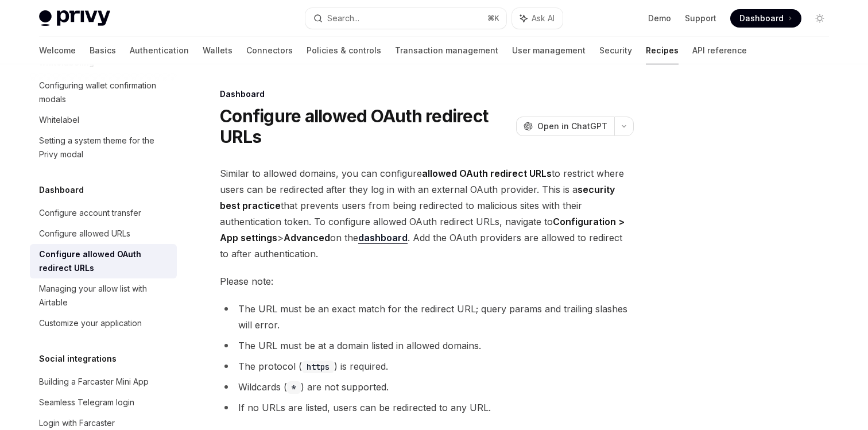  I want to click on div: Configure account transfer, so click(90, 213).